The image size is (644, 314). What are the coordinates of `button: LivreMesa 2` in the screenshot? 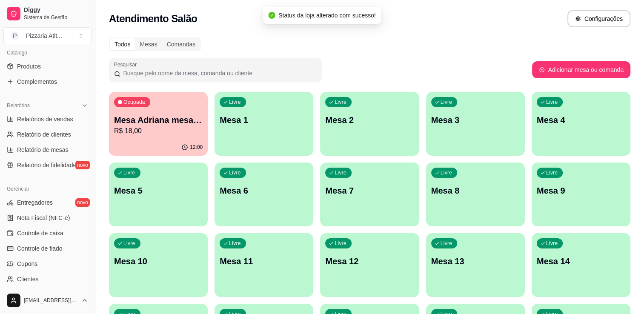 It's located at (369, 124).